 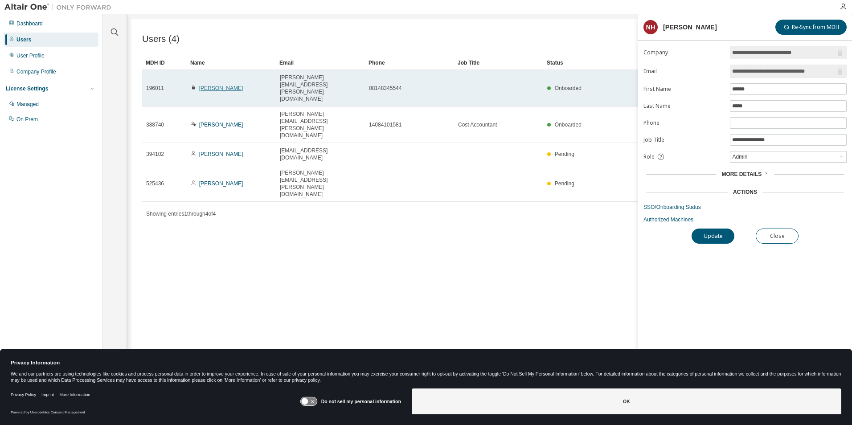 What do you see at coordinates (385, 125) in the screenshot?
I see `span: 14084101581` at bounding box center [385, 125].